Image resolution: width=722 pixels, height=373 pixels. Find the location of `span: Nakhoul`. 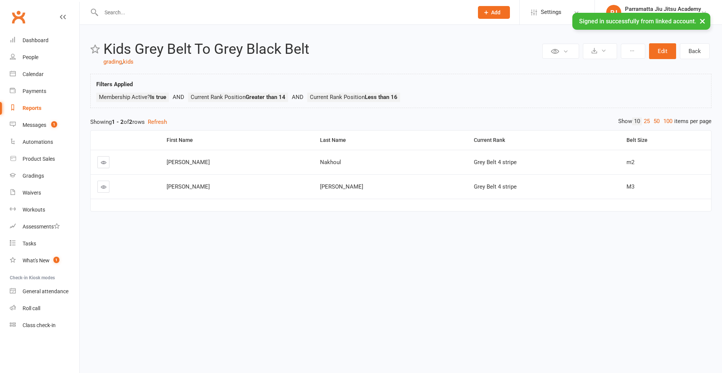

span: Nakhoul is located at coordinates (331, 162).